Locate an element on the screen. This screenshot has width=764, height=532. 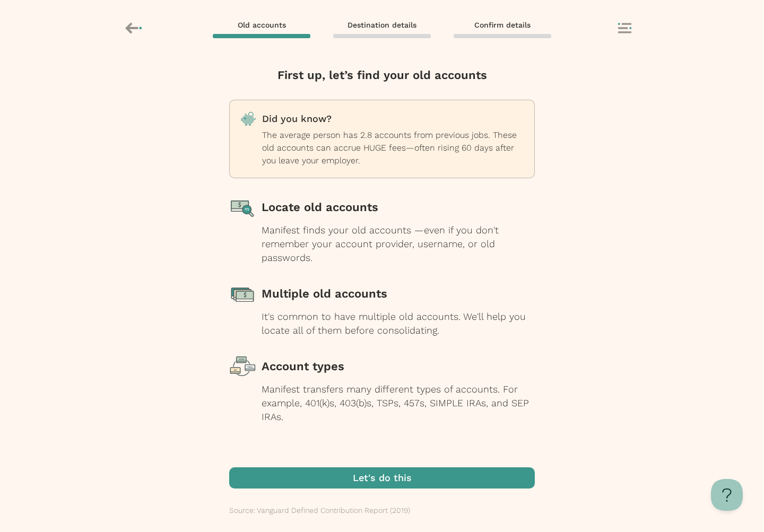
div: Account types is located at coordinates (398, 367).